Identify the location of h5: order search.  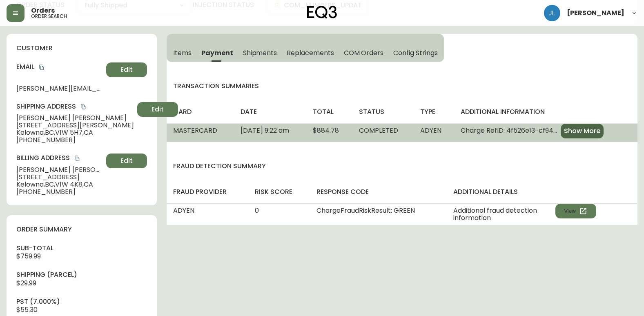
(49, 16).